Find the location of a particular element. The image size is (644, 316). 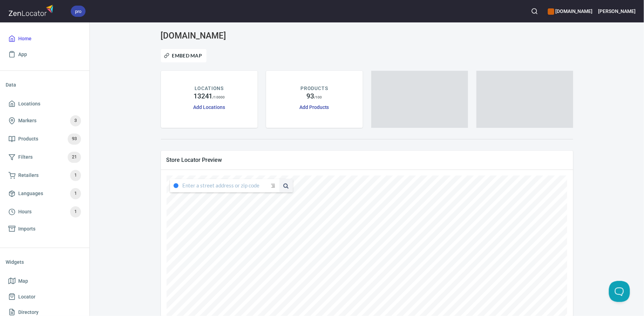

span: Imports is located at coordinates (27, 228).